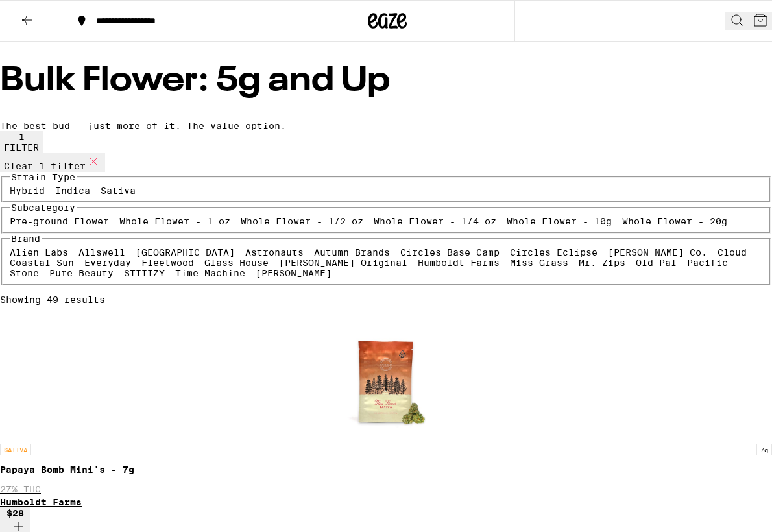 Image resolution: width=772 pixels, height=532 pixels. What do you see at coordinates (167, 263) in the screenshot?
I see `label: Fleetwood` at bounding box center [167, 263].